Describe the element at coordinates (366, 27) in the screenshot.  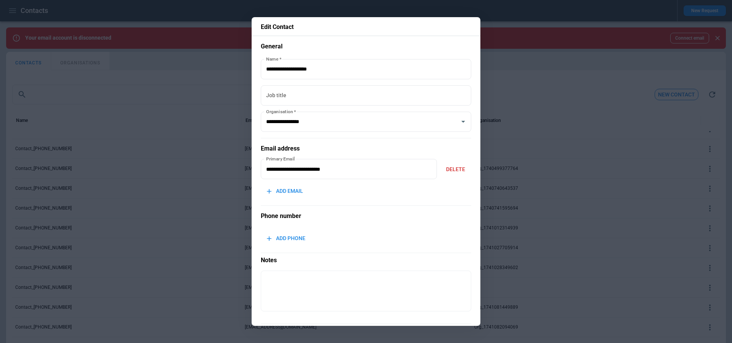
I see `p: Edit Contact` at that location.